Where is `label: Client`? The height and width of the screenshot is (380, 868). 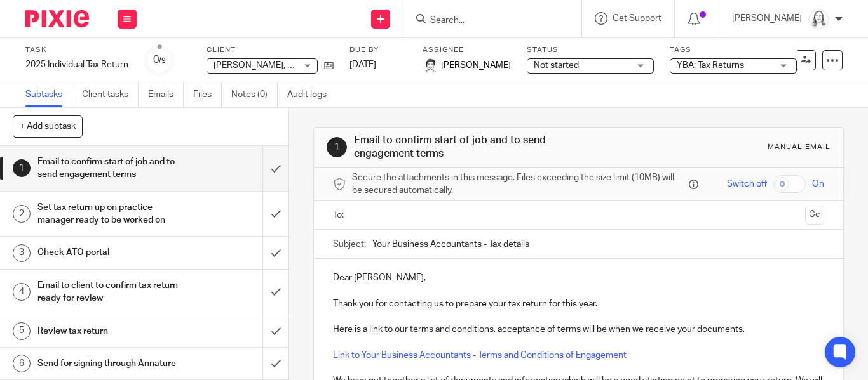
label: Client is located at coordinates (270, 51).